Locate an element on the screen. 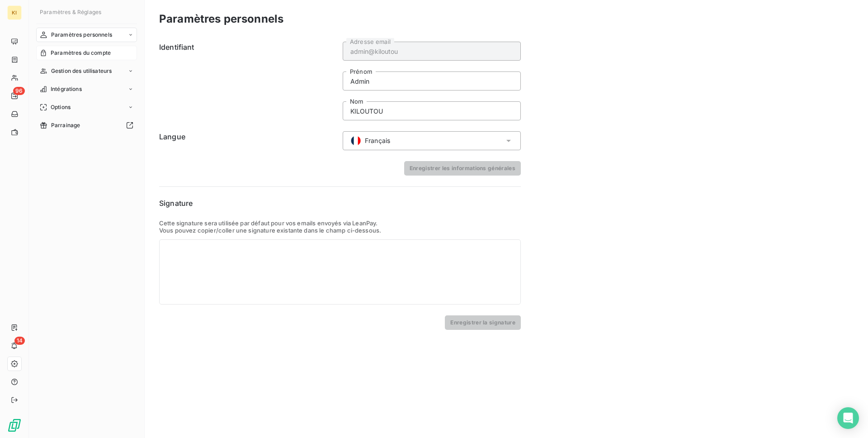 Image resolution: width=868 pixels, height=438 pixels. img: Logo LeanPay is located at coordinates (14, 426).